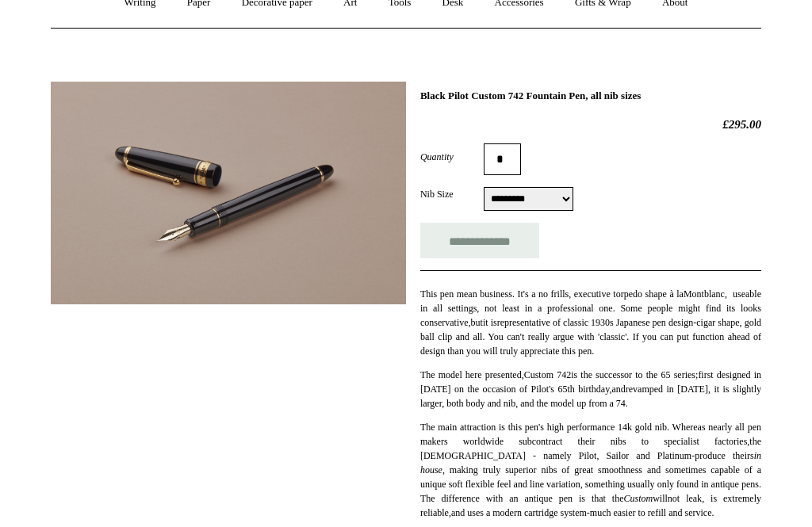  I want to click on img: Black Pilot Custom 742 Fountain Pen, all nib sizes, so click(228, 193).